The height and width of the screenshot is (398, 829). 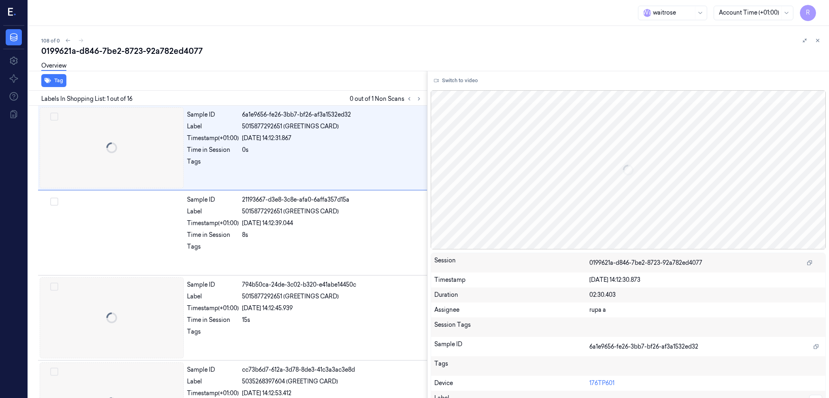 What do you see at coordinates (645, 263) in the screenshot?
I see `span: 0199621a-d846-7be2-8723-92a782ed4077` at bounding box center [645, 263].